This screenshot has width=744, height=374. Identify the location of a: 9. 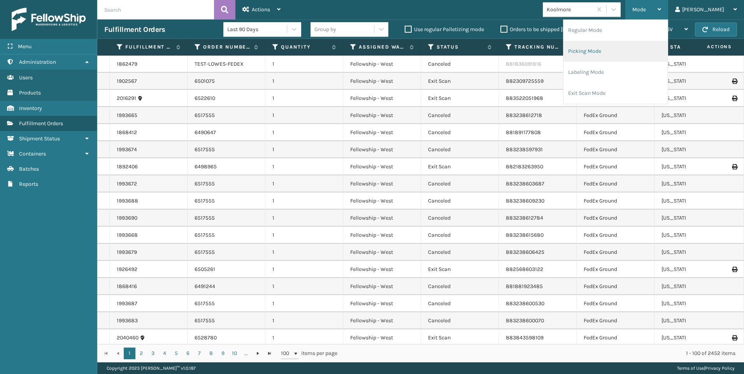
(223, 354).